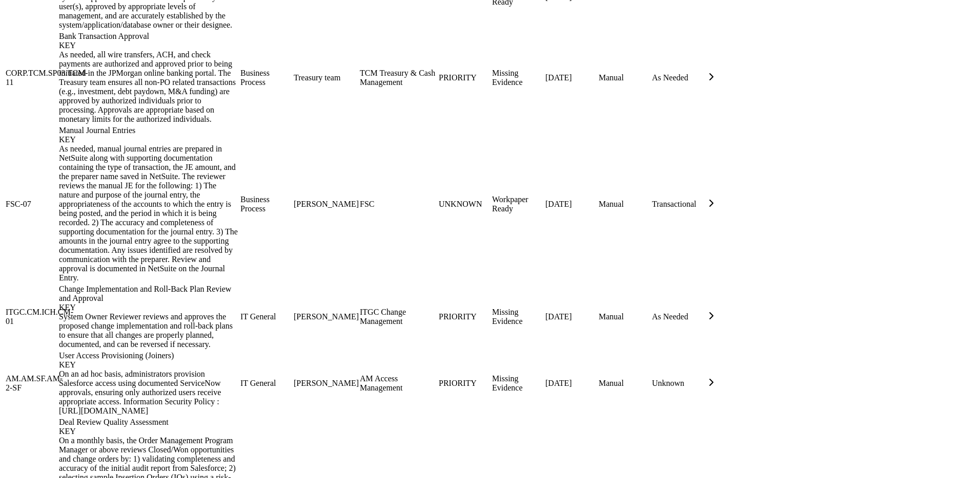 The width and height of the screenshot is (980, 478). I want to click on div: ITGC Change Management, so click(398, 317).